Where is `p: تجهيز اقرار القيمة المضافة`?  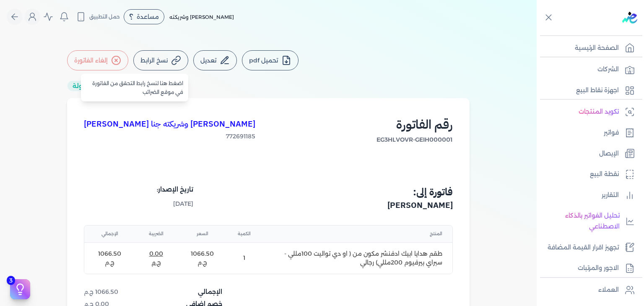 p: تجهيز اقرار القيمة المضافة is located at coordinates (583, 247).